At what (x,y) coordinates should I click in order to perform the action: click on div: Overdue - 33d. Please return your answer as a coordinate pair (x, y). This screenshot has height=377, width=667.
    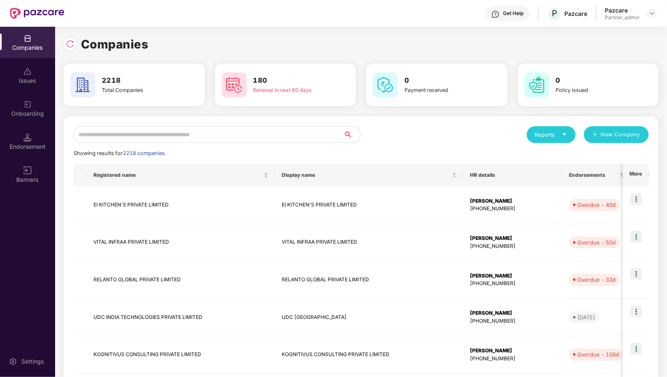
    Looking at the image, I should click on (597, 279).